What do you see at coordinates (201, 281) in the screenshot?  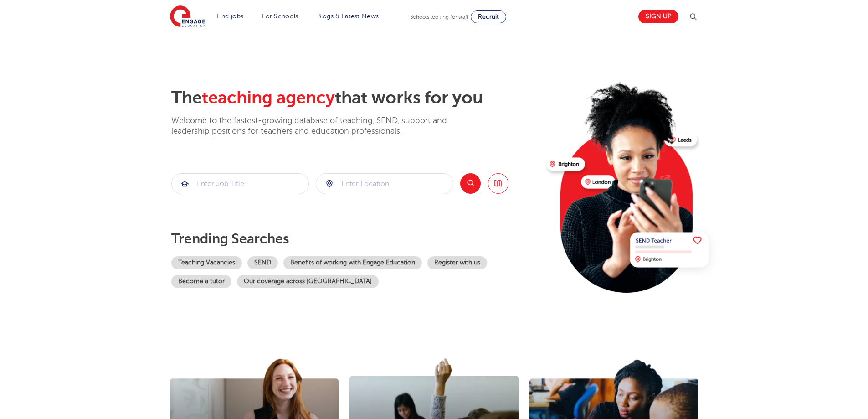 I see `a: Become a tutor` at bounding box center [201, 281].